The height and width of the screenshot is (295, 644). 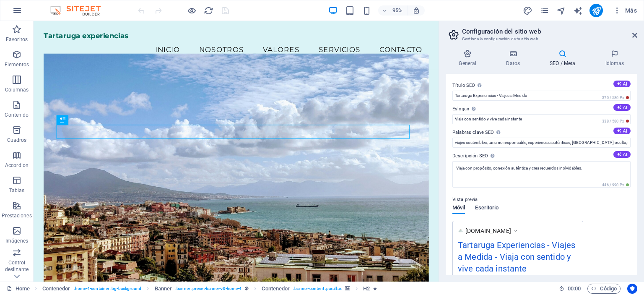 What do you see at coordinates (192, 11) in the screenshot?
I see `button: Haz clic para salir del modo de previsualización y seguir editando` at bounding box center [192, 11].